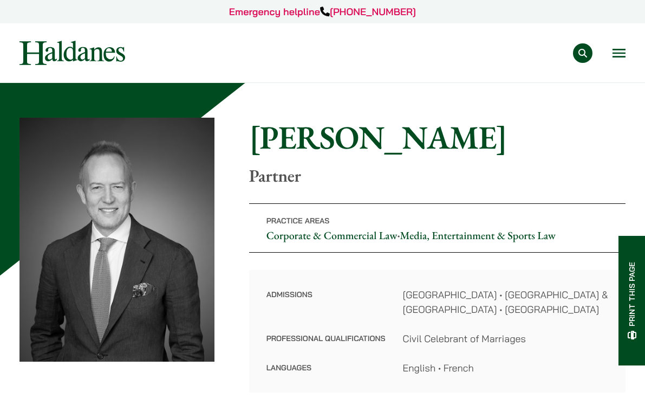  What do you see at coordinates (437, 176) in the screenshot?
I see `p: Partner` at bounding box center [437, 176].